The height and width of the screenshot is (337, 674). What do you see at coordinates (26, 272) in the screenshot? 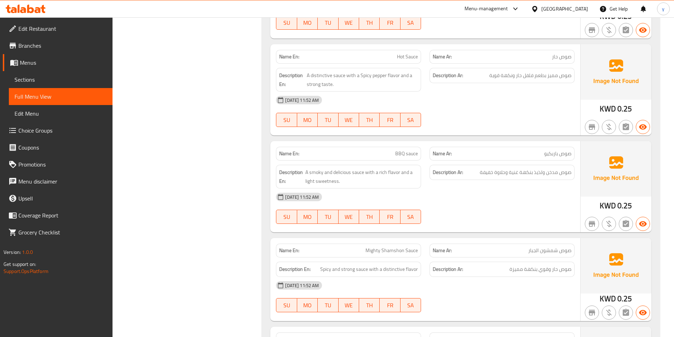
I see `a: Support.OpsPlatform` at bounding box center [26, 272].